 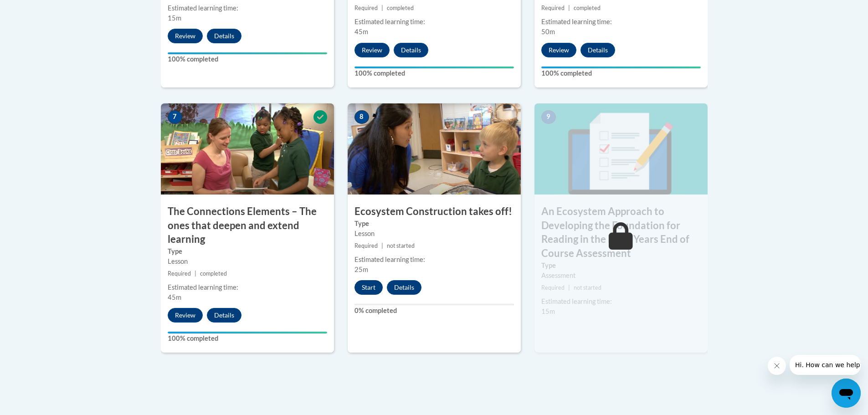 I want to click on span: 9, so click(x=548, y=117).